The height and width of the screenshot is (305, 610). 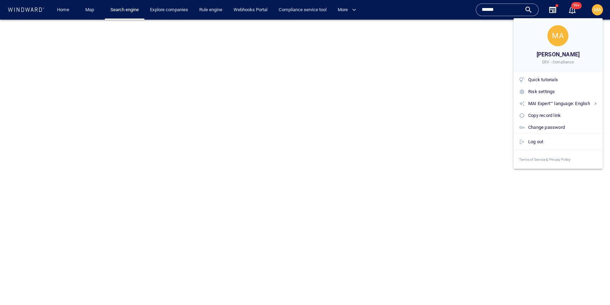 What do you see at coordinates (563, 80) in the screenshot?
I see `div: Quick tutorials` at bounding box center [563, 80].